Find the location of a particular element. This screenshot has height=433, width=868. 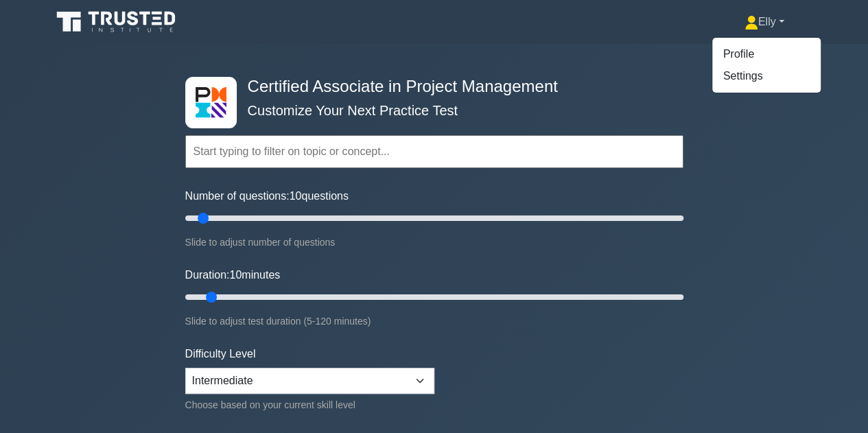

div: Slide to adjust test duration (5-120 minutes) is located at coordinates (434, 322).